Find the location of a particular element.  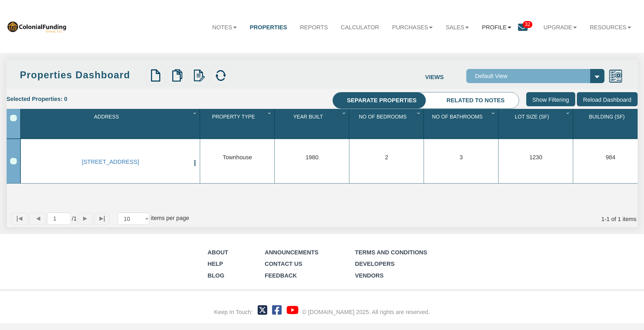

input: Selected page is located at coordinates (59, 219).